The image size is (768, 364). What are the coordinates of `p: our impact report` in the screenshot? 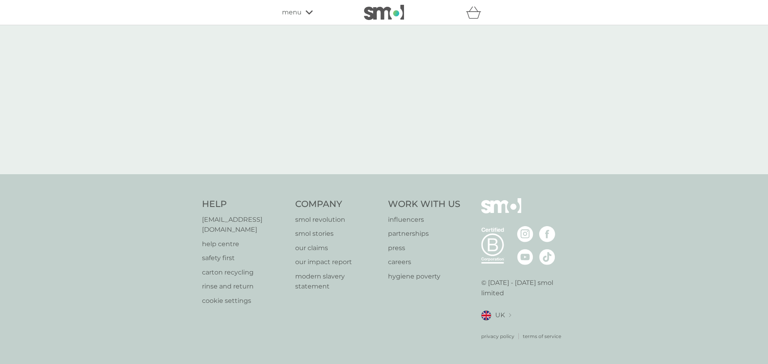 It's located at (338, 262).